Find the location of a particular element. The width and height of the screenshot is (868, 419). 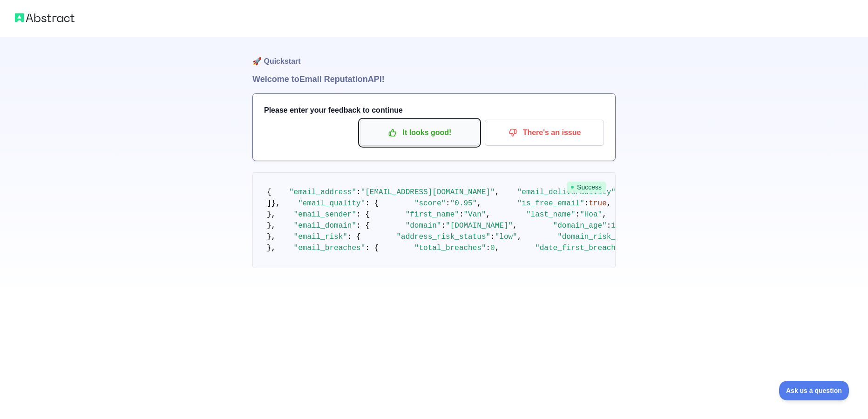

span: "email_domain" is located at coordinates (325, 226).